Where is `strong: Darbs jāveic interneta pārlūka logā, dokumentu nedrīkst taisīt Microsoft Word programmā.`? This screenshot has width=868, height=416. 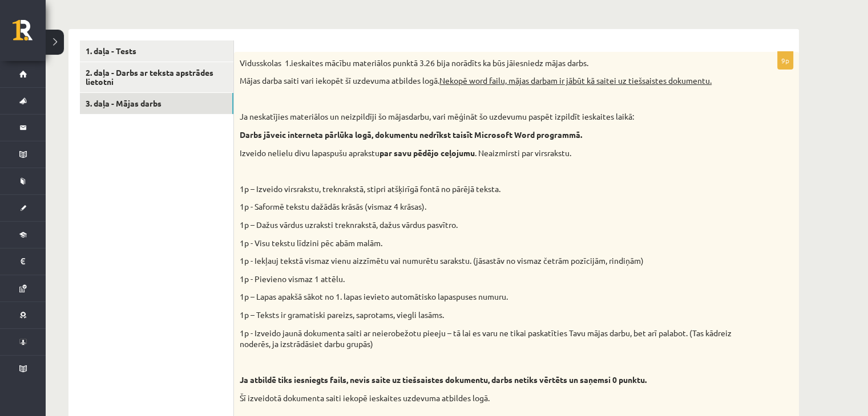 strong: Darbs jāveic interneta pārlūka logā, dokumentu nedrīkst taisīt Microsoft Word programmā. is located at coordinates (411, 135).